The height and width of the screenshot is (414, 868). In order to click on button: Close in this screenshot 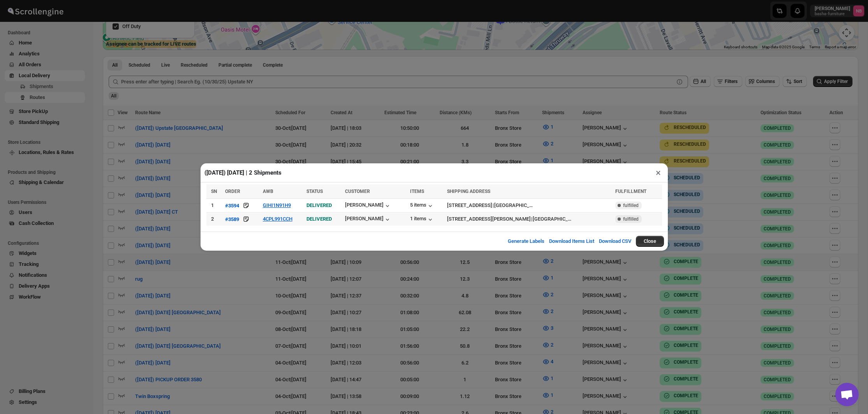, I will do `click(650, 241)`.